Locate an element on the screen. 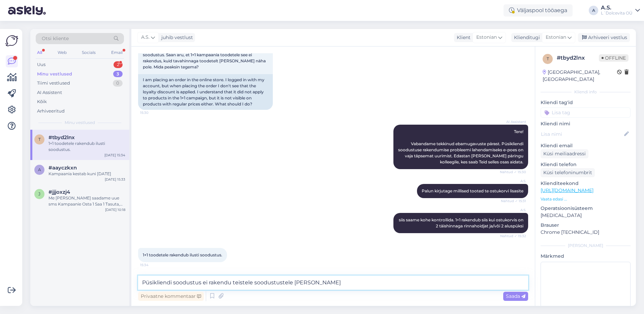 This screenshot has height=314, width=644. span: 1+1 toodetele rakendub ilusti soodustus. is located at coordinates (183, 255).